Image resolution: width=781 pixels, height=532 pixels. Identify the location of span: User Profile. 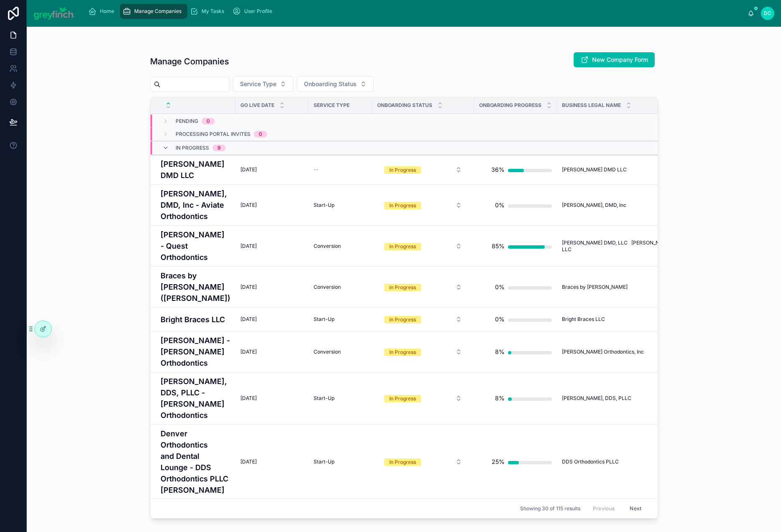
(258, 11).